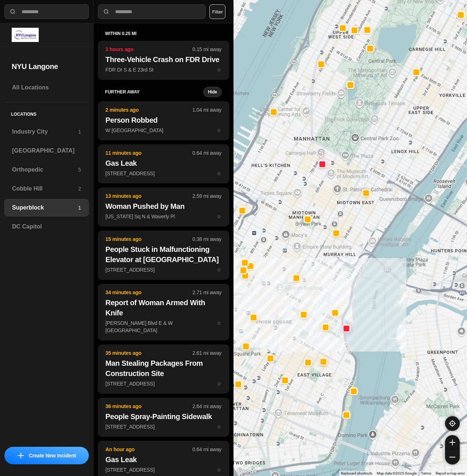 Image resolution: width=467 pixels, height=476 pixels. Describe the element at coordinates (149, 153) in the screenshot. I see `p: 11 minutes ago` at that location.